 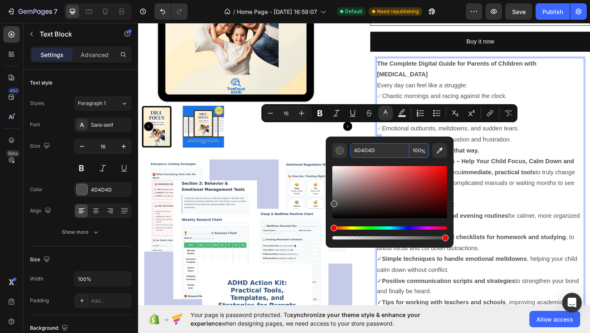 What do you see at coordinates (110, 190) in the screenshot?
I see `div: 4D4D4D` at bounding box center [110, 190].